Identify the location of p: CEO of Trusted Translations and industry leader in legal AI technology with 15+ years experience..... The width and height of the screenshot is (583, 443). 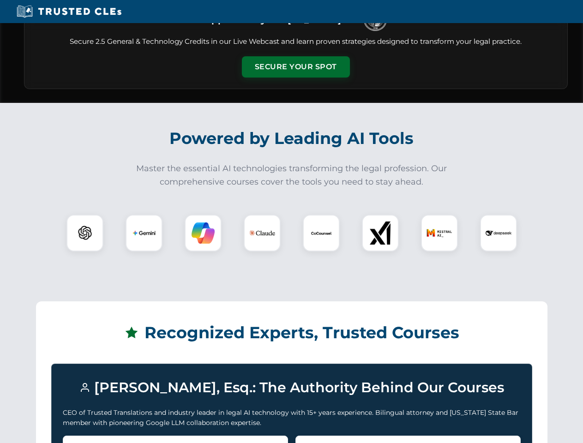
(292, 418).